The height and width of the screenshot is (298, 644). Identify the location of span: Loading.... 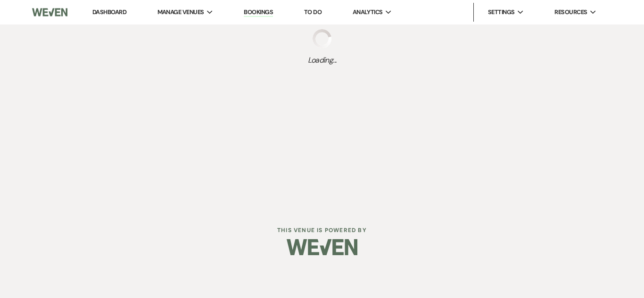
(322, 61).